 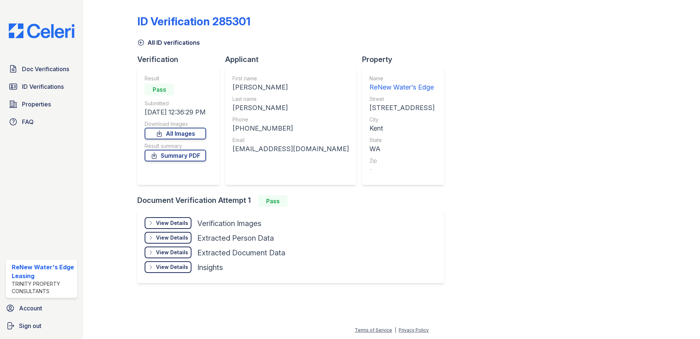 I want to click on a: Doc Verifications, so click(x=41, y=69).